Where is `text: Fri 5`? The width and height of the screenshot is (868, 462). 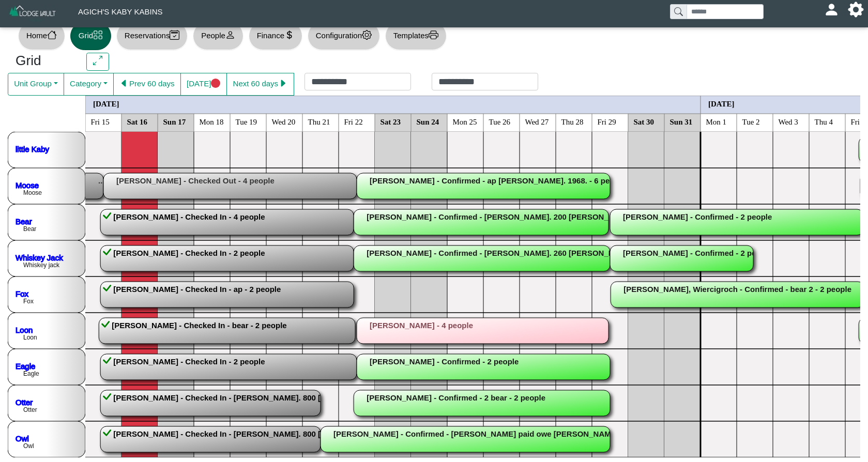
text: Fri 5 is located at coordinates (858, 122).